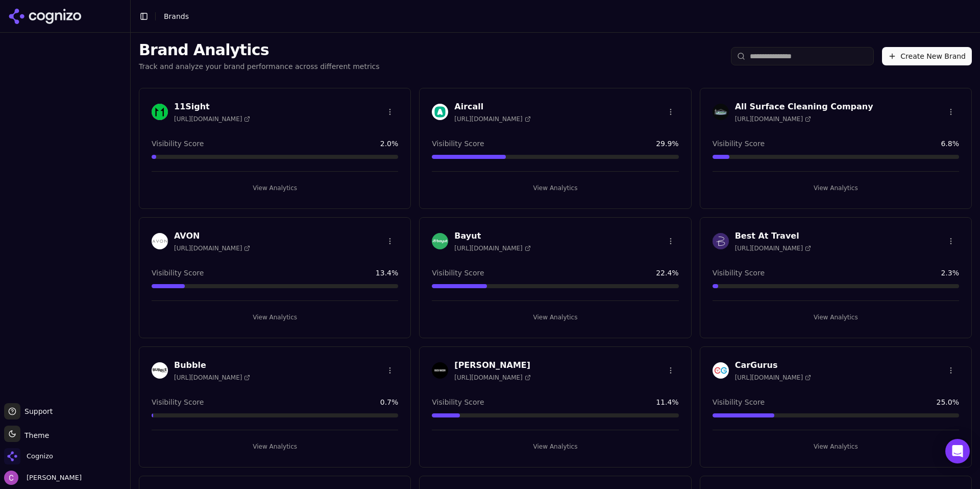 This screenshot has width=980, height=489. I want to click on button: Open user button, so click(43, 478).